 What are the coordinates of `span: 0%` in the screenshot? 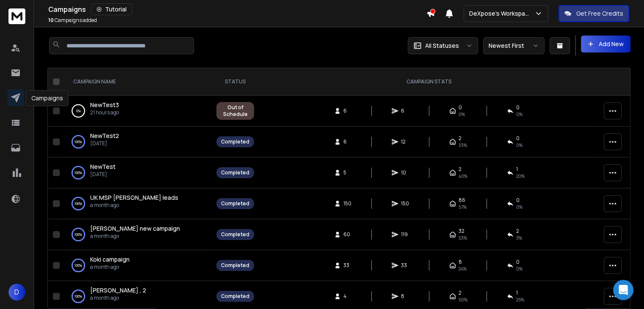 It's located at (461, 114).